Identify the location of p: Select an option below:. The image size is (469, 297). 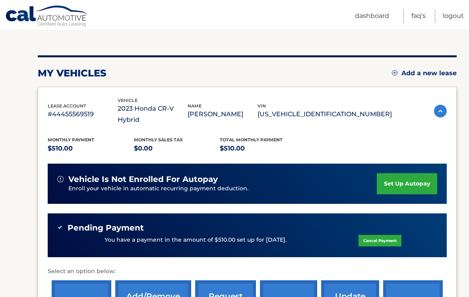
(247, 271).